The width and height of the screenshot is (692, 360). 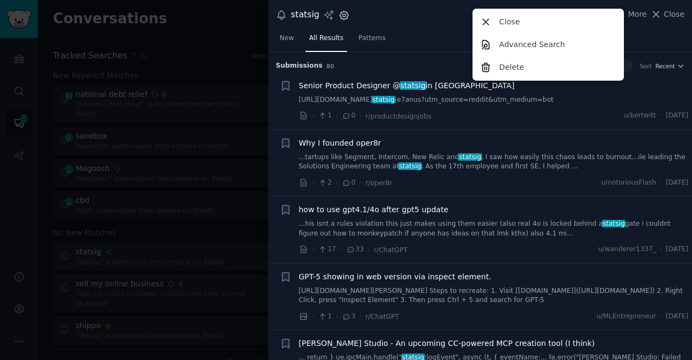 I want to click on span: 80, so click(x=330, y=66).